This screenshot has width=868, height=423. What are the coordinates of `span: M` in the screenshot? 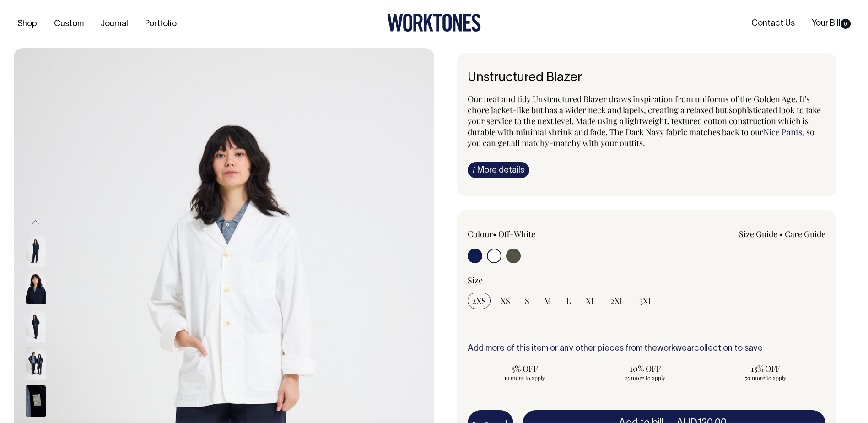 It's located at (548, 301).